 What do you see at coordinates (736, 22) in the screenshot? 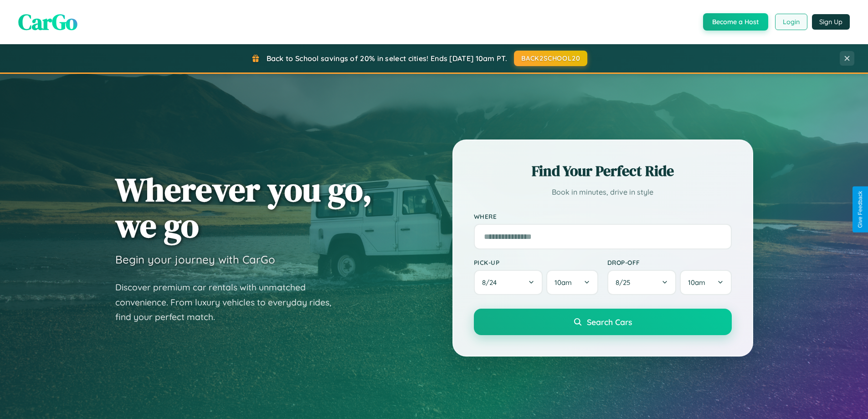
I see `button: Become a Host` at bounding box center [736, 22].